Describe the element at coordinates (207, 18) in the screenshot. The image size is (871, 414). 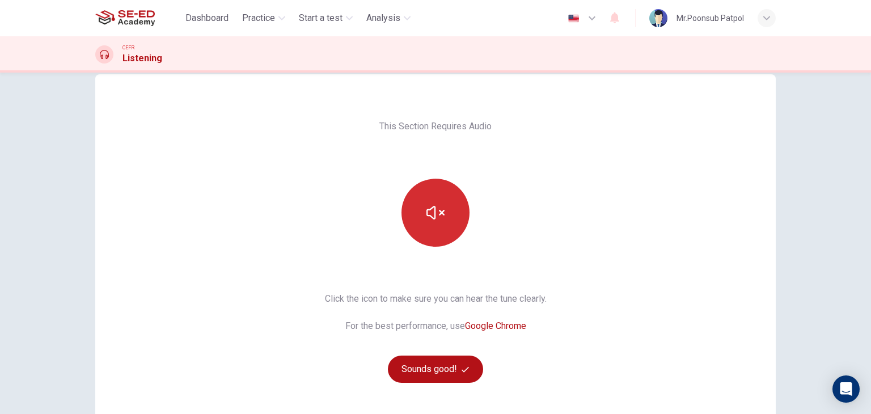
I see `button: Dashboard` at that location.